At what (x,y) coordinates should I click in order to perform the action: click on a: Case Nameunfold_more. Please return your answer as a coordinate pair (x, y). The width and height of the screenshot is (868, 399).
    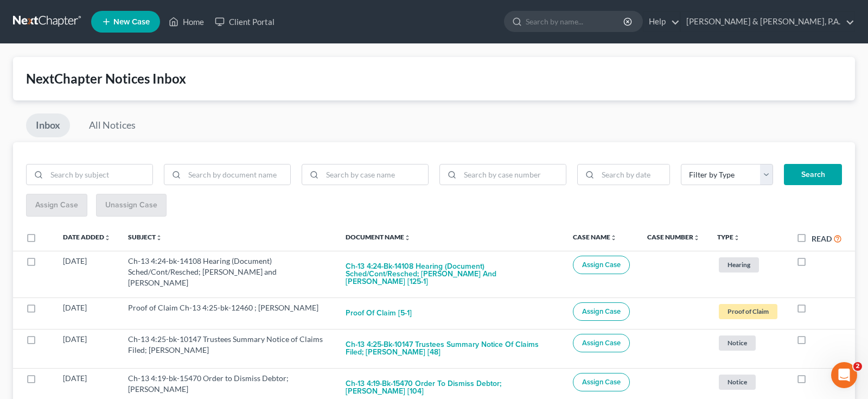
    Looking at the image, I should click on (595, 236).